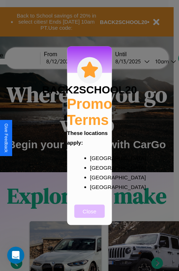 The height and width of the screenshot is (271, 179). Describe the element at coordinates (87, 138) in the screenshot. I see `b: These locations apply:` at that location.